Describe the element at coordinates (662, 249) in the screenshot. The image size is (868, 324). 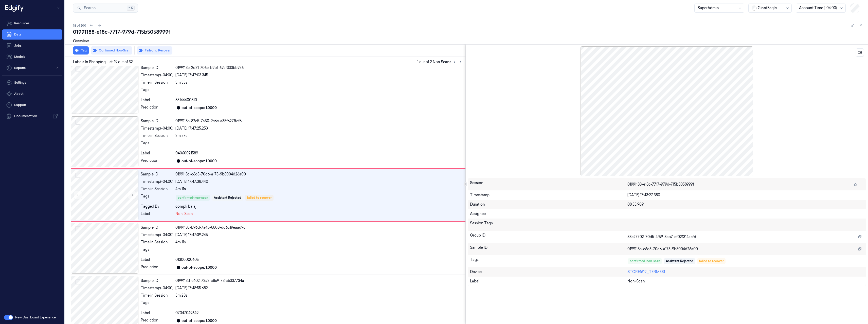
I see `span: 0199118c-c6d3-70d6-a173-9b8004d26a00` at that location.